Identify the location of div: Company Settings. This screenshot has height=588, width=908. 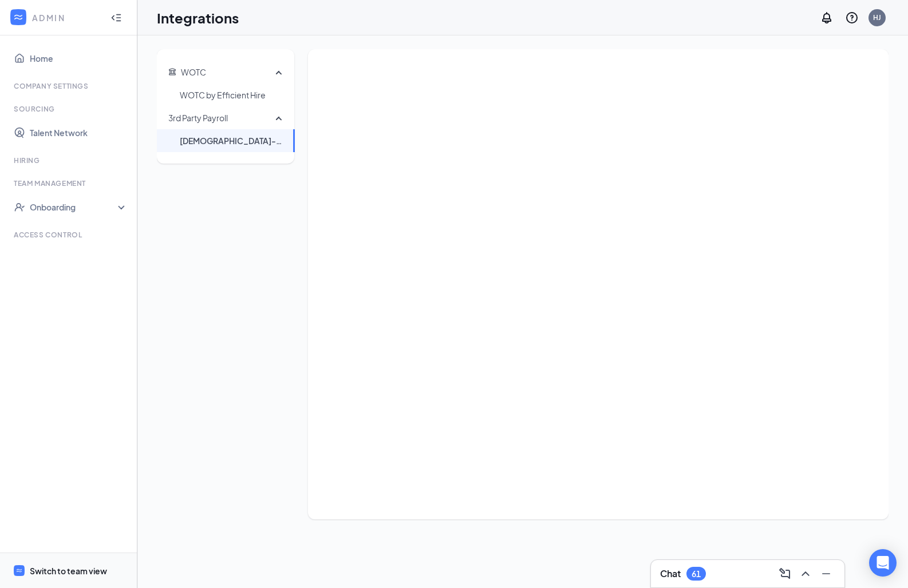
(69, 86).